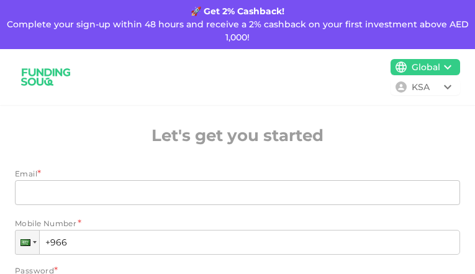 Image resolution: width=475 pixels, height=274 pixels. What do you see at coordinates (426, 87) in the screenshot?
I see `div: KSA` at bounding box center [426, 87].